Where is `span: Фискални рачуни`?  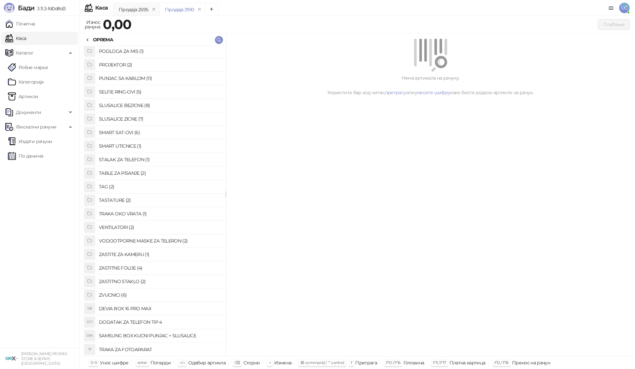 span: Фискални рачуни is located at coordinates (36, 127).